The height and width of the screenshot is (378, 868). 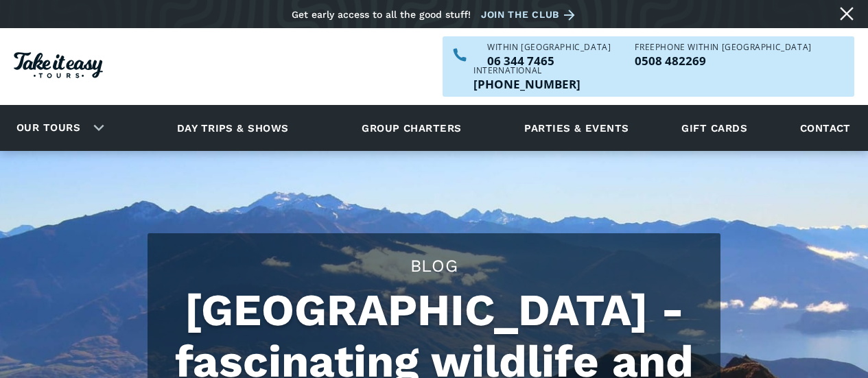 I want to click on a: Contact, so click(x=825, y=128).